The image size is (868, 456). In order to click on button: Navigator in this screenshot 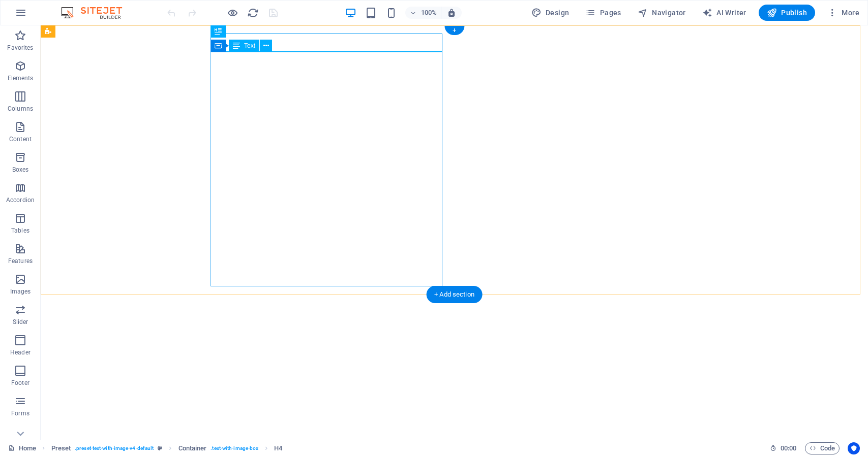, I will do `click(661, 13)`.